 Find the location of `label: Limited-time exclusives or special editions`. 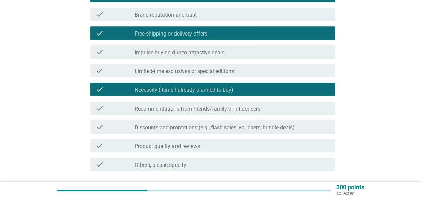

label: Limited-time exclusives or special editions is located at coordinates (184, 71).